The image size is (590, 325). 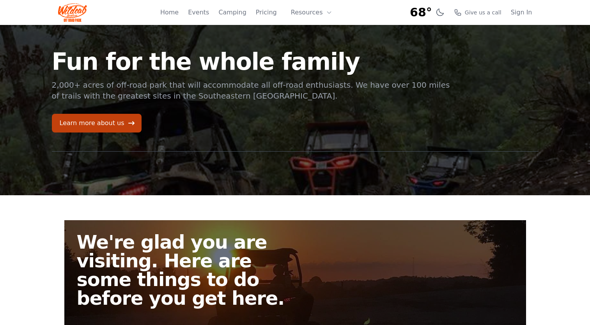 What do you see at coordinates (252, 91) in the screenshot?
I see `p: 2,000+ acres of off-road park that will accommodate all off-road enthusiasts. We have over 100 mi...` at bounding box center [252, 91].